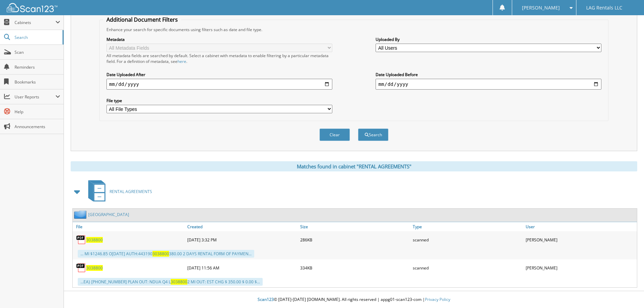 The width and height of the screenshot is (644, 308). I want to click on button: Search, so click(373, 134).